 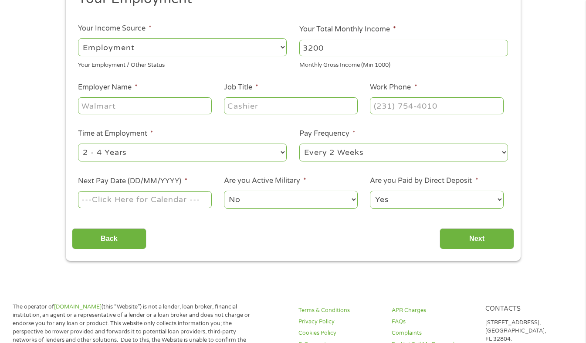 I want to click on label: Are you Active Military, so click(x=265, y=181).